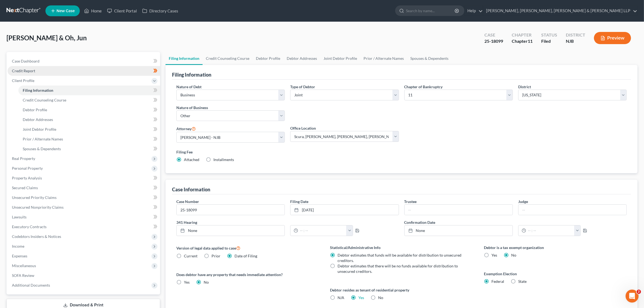 The width and height of the screenshot is (644, 308). Describe the element at coordinates (93, 11) in the screenshot. I see `a: Home` at that location.